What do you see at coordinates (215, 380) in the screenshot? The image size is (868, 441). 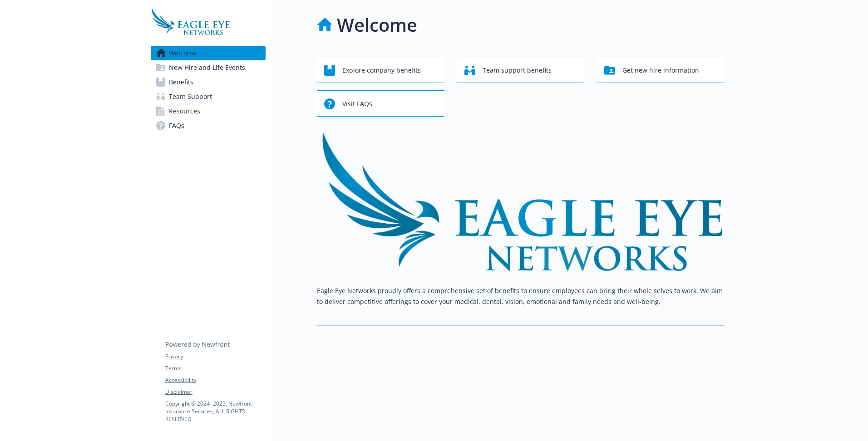 I see `a: Accessibility` at bounding box center [215, 380].